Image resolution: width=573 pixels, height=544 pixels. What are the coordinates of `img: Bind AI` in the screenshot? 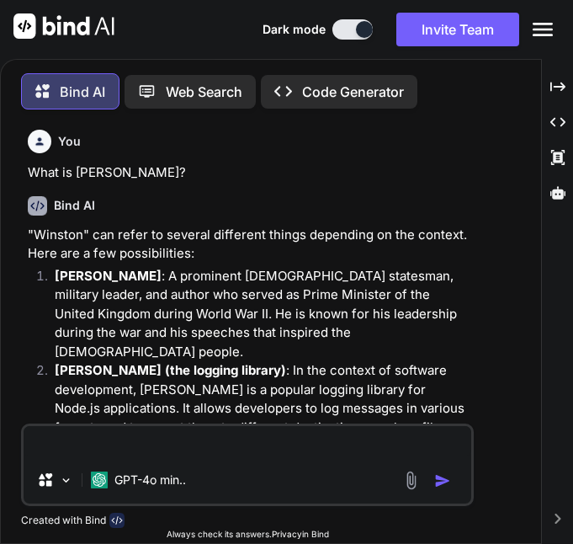 It's located at (64, 26).